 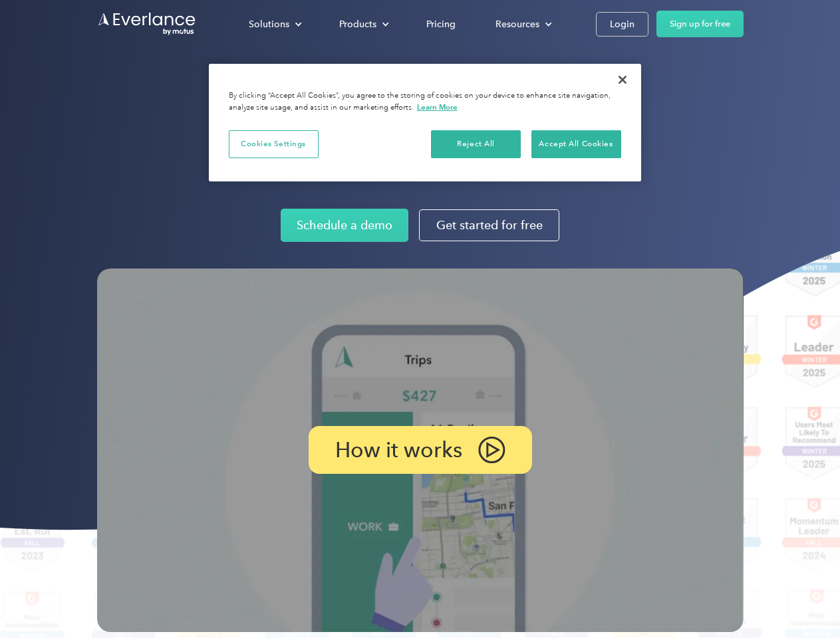 I want to click on p: How it works, so click(x=398, y=450).